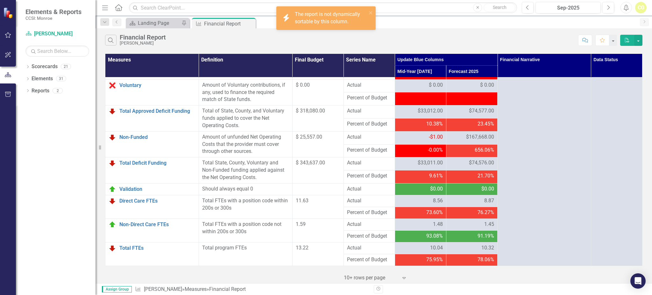 The image size is (652, 295). I want to click on a: Total FTEs, so click(157, 248).